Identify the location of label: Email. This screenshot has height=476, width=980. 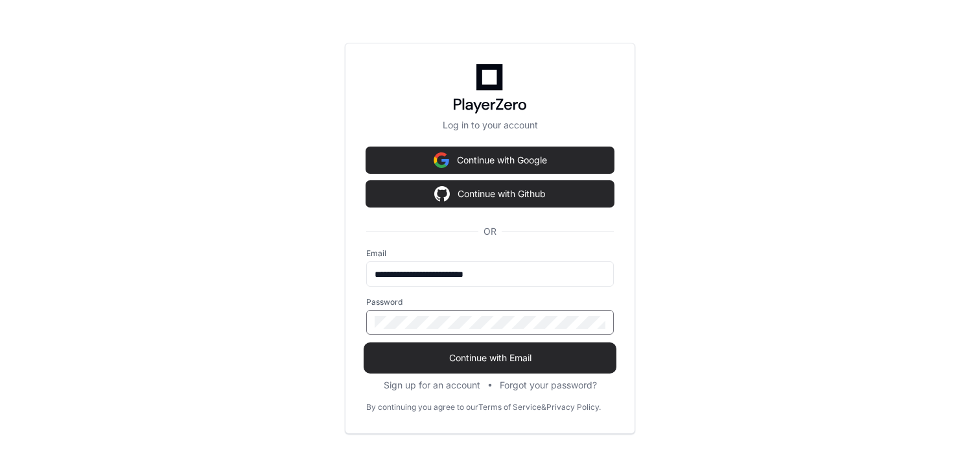
(490, 253).